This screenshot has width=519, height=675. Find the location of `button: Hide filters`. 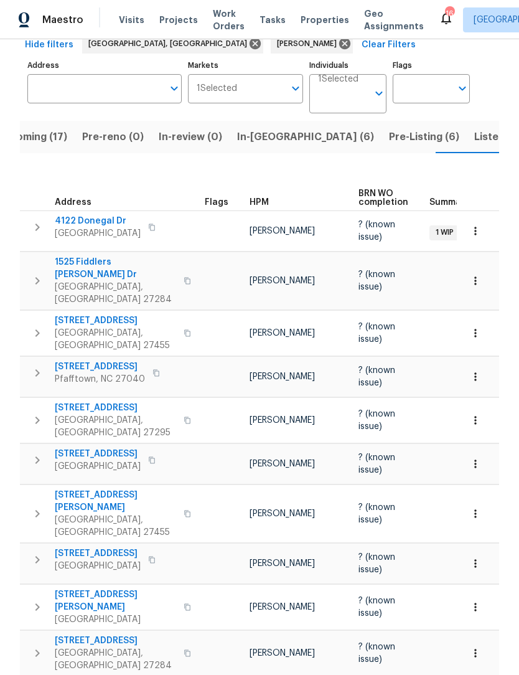

button: Hide filters is located at coordinates (49, 45).